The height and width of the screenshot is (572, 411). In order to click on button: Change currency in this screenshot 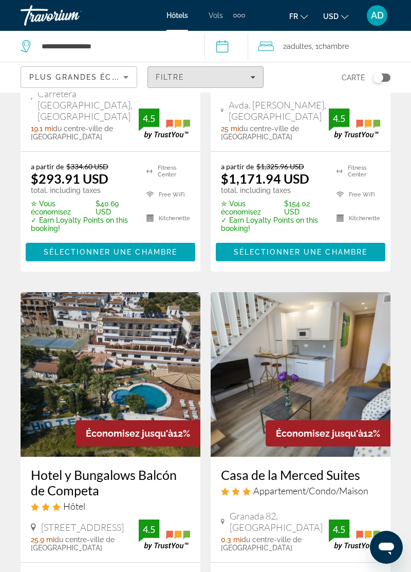, I will do `click(336, 16)`.